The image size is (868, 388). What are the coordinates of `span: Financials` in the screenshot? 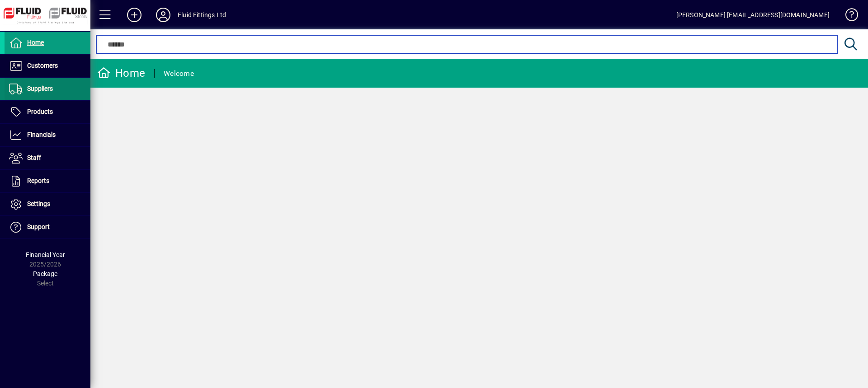 It's located at (41, 134).